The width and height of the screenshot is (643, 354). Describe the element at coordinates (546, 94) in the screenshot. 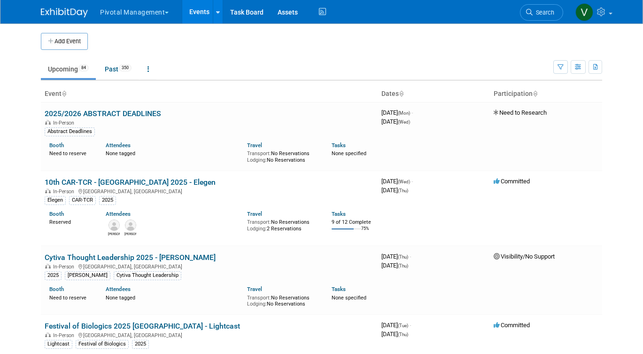

I see `th: Participation` at that location.